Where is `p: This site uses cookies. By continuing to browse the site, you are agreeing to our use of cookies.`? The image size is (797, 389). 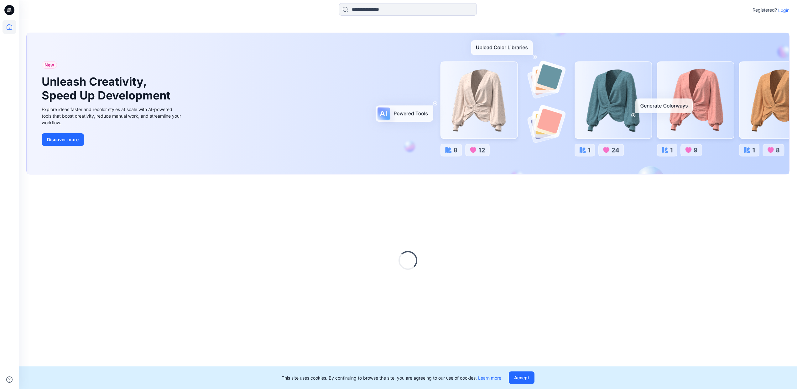
p: This site uses cookies. By continuing to browse the site, you are agreeing to our use of cookies. is located at coordinates (391, 377).